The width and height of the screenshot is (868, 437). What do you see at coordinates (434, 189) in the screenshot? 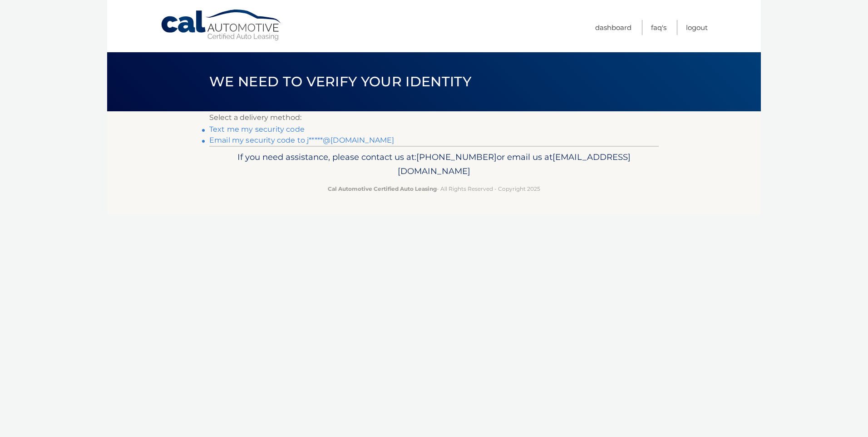
I see `p: - All Rights Reserved - Copyright 2025` at bounding box center [434, 189].